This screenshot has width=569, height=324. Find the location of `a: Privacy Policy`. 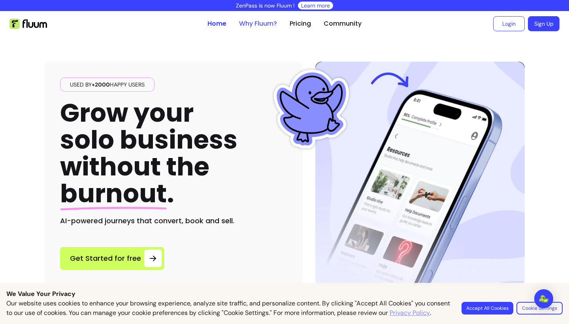

a: Privacy Policy is located at coordinates (409, 313).